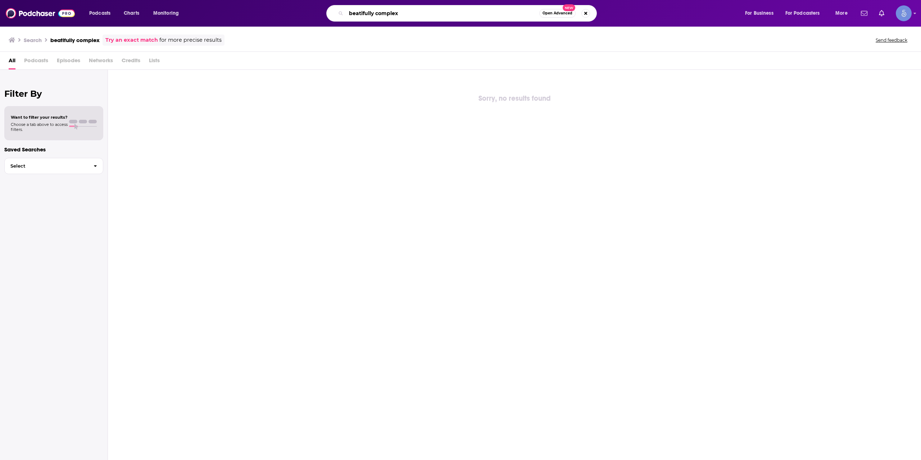 The image size is (921, 460). Describe the element at coordinates (68, 62) in the screenshot. I see `span: Episodes` at that location.